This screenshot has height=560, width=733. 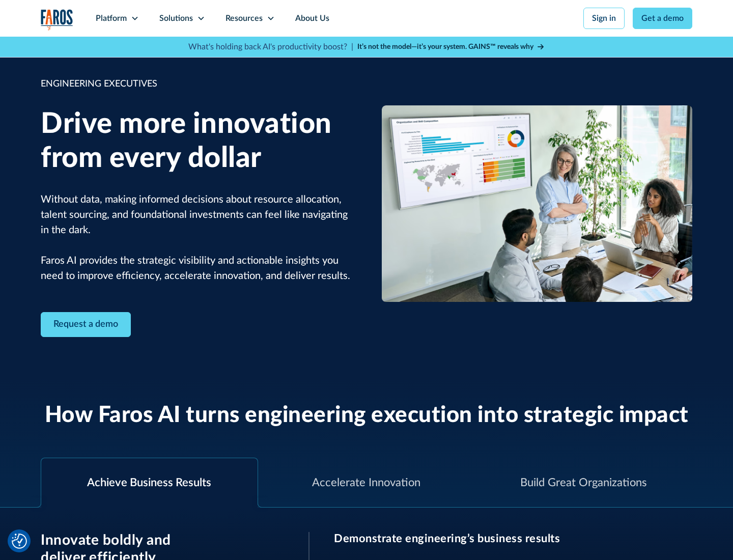 I want to click on h1: Drive more innovation from every dollar, so click(x=196, y=142).